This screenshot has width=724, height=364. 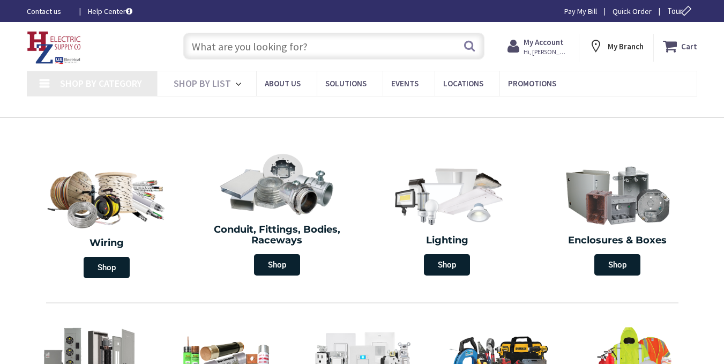 What do you see at coordinates (334, 46) in the screenshot?
I see `input: What are you looking for?` at bounding box center [334, 46].